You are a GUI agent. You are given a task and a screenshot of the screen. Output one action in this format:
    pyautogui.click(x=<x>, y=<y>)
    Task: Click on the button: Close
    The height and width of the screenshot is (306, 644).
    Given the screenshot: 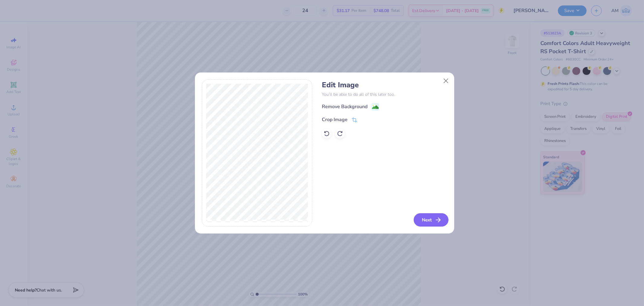 What is the action you would take?
    pyautogui.click(x=446, y=81)
    